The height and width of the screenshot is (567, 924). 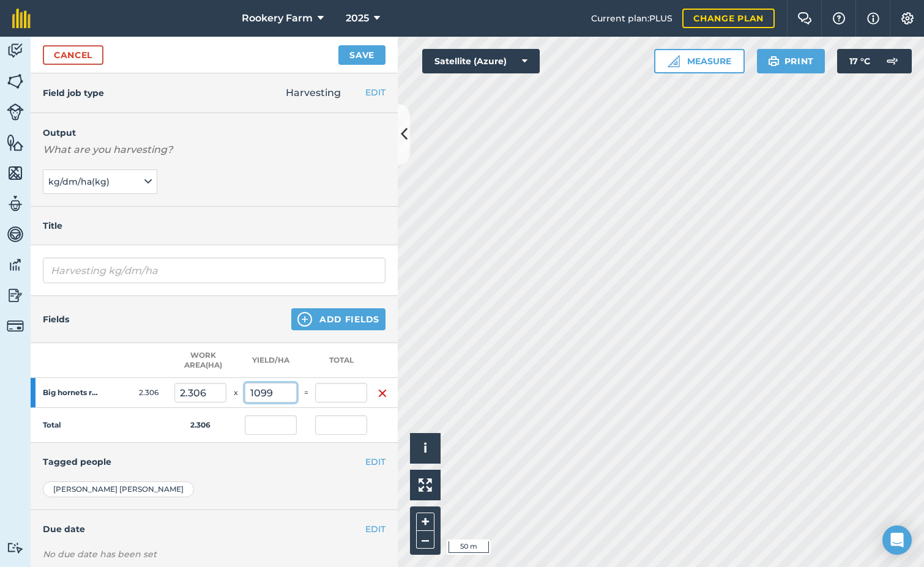 I want to click on img: Four arrows, one pointing top left, one top right, one bottom right and the last bottom left, so click(x=425, y=486).